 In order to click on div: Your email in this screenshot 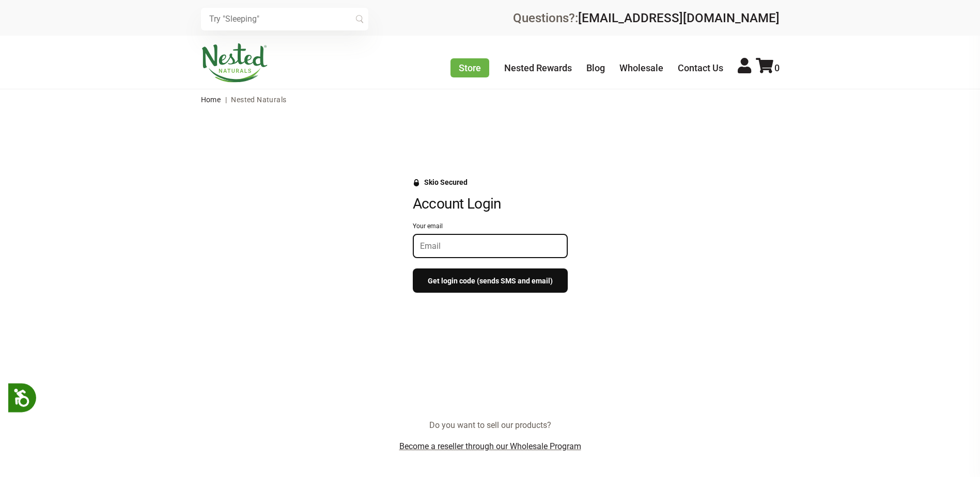, I will do `click(490, 227)`.